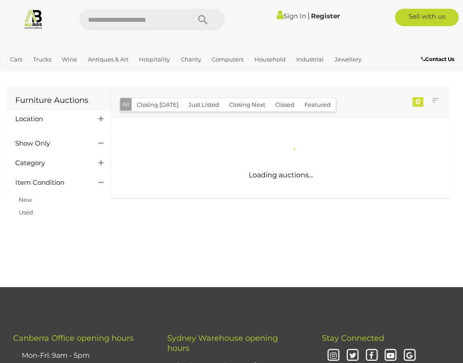 The height and width of the screenshot is (363, 463). What do you see at coordinates (427, 17) in the screenshot?
I see `a: Sell with us` at bounding box center [427, 17].